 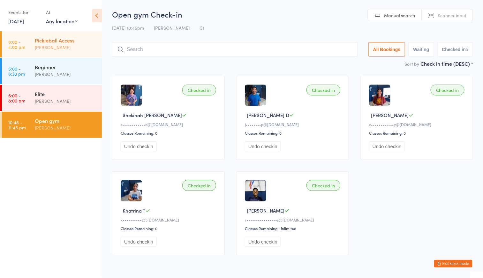 I want to click on span: Manual search, so click(x=399, y=15).